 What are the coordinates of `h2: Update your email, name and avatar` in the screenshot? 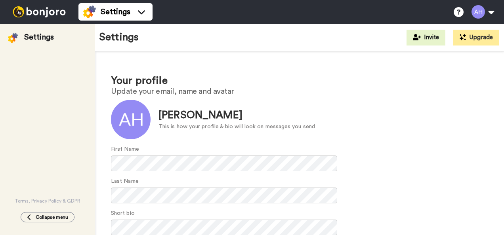 It's located at (299, 91).